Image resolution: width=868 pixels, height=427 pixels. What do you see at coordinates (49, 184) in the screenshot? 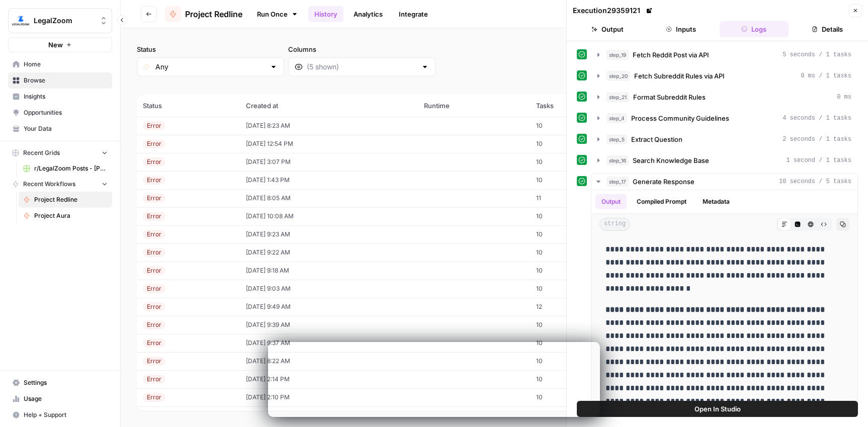
I see `span: Recent Workflows` at bounding box center [49, 184].